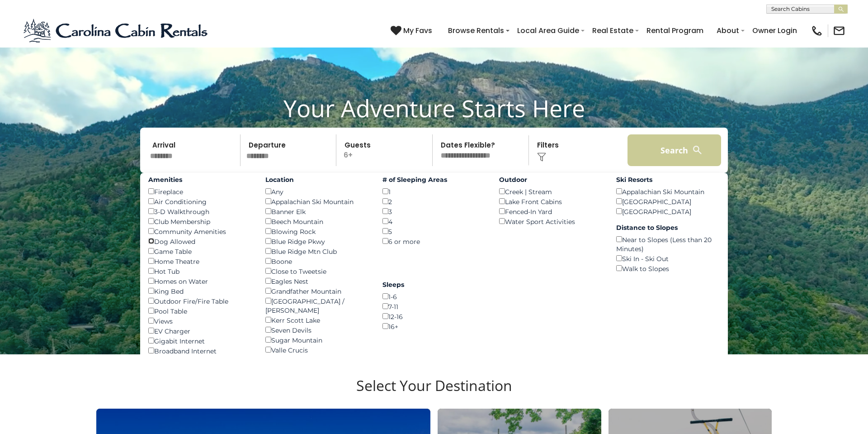 The height and width of the screenshot is (434, 868). What do you see at coordinates (200, 281) in the screenshot?
I see `div: Homes on Water` at bounding box center [200, 281].